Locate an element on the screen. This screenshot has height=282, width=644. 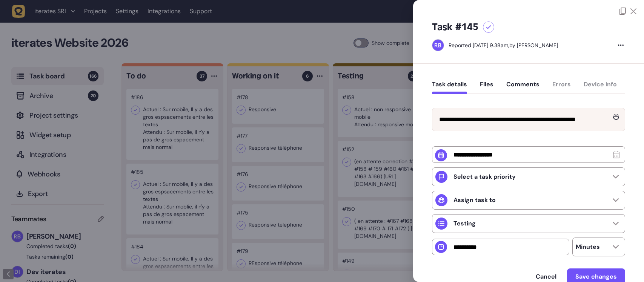
p: Minutes is located at coordinates (588, 247).